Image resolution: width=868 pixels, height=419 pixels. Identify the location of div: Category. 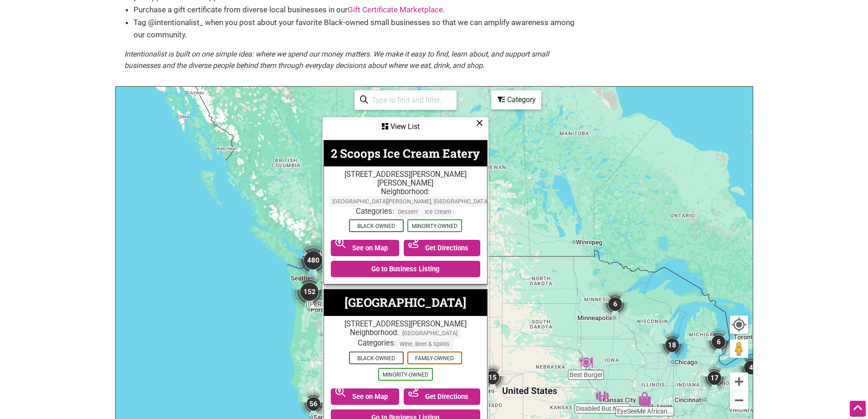
(516, 100).